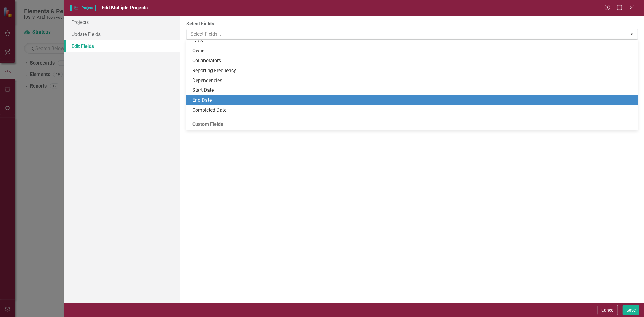 Image resolution: width=644 pixels, height=317 pixels. Describe the element at coordinates (82, 8) in the screenshot. I see `span: Project` at that location.